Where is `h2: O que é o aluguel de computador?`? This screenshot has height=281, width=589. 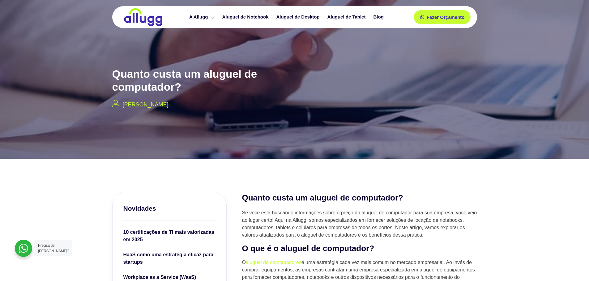
h2: O que é o aluguel de computador? is located at coordinates (359, 249).